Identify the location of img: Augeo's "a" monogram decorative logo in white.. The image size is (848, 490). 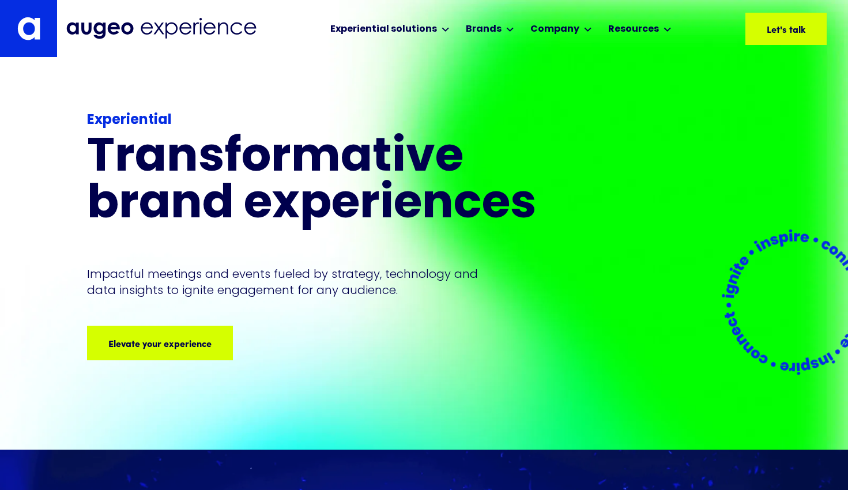
(29, 28).